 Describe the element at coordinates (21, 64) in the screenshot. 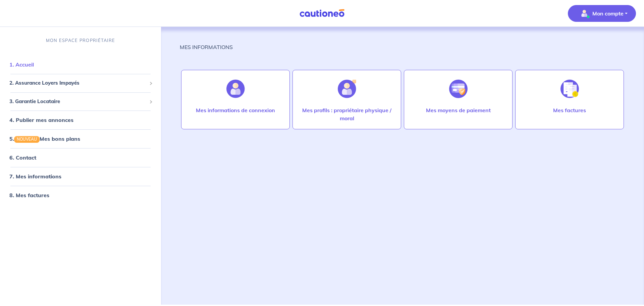

I see `a: 1. Accueil` at that location.